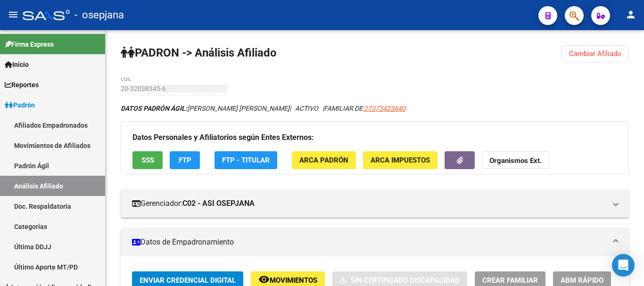 The image size is (644, 286). Describe the element at coordinates (515, 161) in the screenshot. I see `strong: Organismos Ext.` at that location.